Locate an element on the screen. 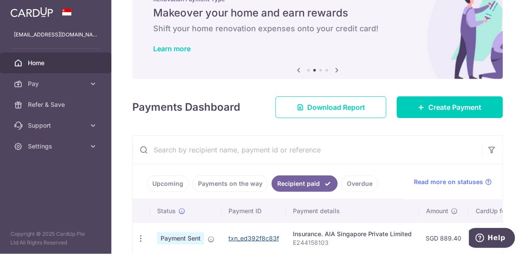 The height and width of the screenshot is (254, 524). input: Search by recipient name, payment id or reference is located at coordinates (307, 150).